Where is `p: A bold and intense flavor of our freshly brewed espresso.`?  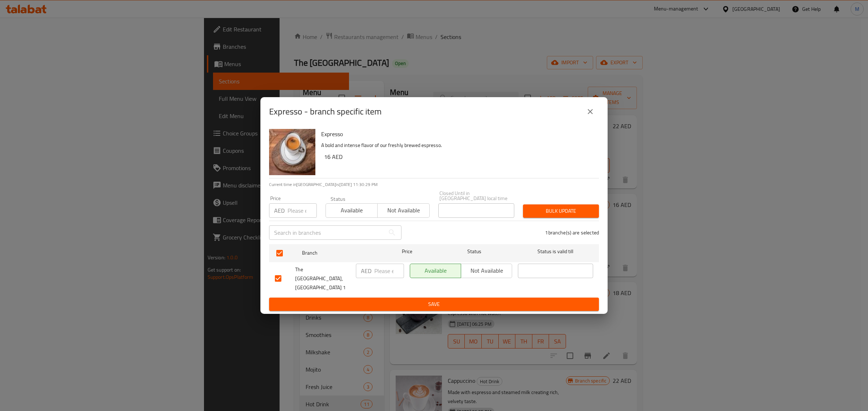
p: A bold and intense flavor of our freshly brewed espresso. is located at coordinates (457, 145).